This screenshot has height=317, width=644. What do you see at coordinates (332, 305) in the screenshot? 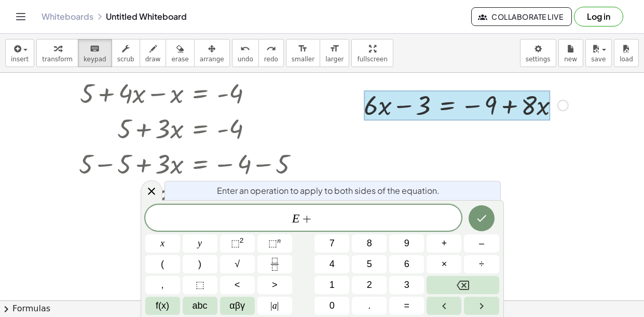
I see `button: 0` at bounding box center [332, 305].